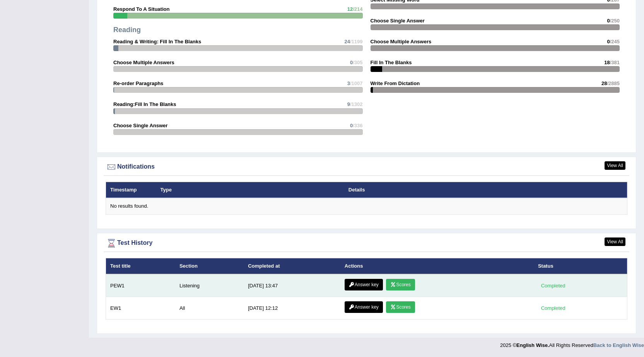 Image resolution: width=644 pixels, height=357 pixels. I want to click on strong: Reading & Writing: Fill In The Blanks, so click(157, 41).